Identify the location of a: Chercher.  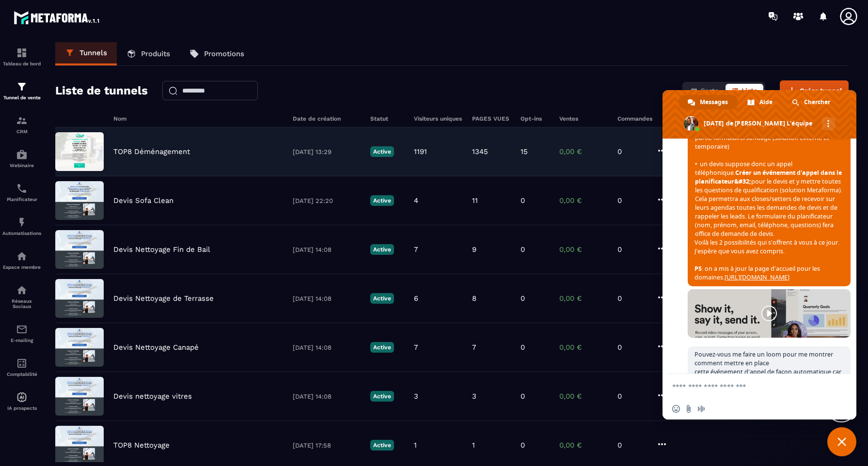
(811, 102).